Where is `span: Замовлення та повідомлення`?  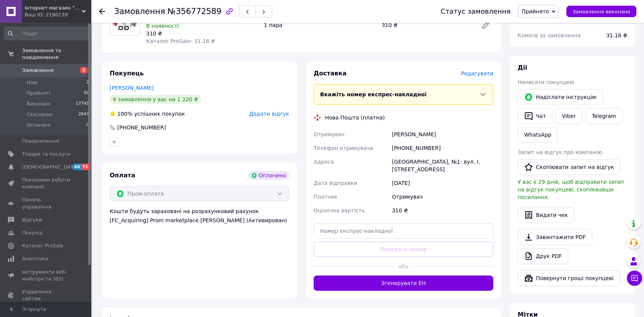 span: Замовлення та повідомлення is located at coordinates (57, 54).